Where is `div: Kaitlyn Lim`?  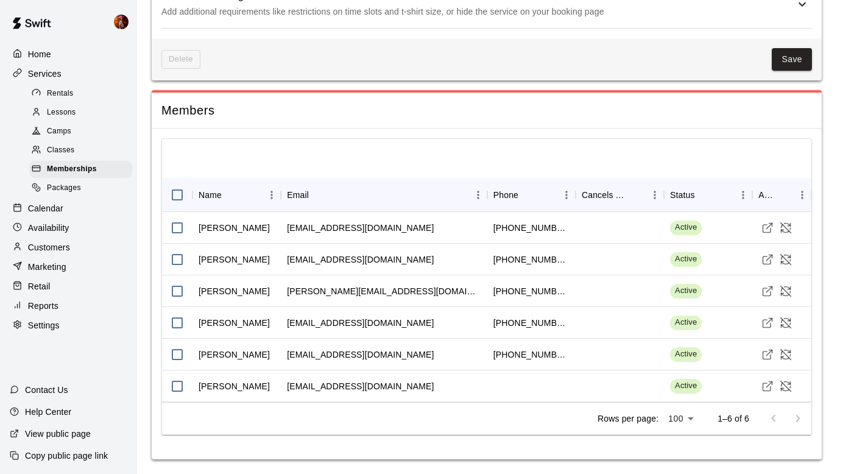
div: Kaitlyn Lim is located at coordinates (124, 22).